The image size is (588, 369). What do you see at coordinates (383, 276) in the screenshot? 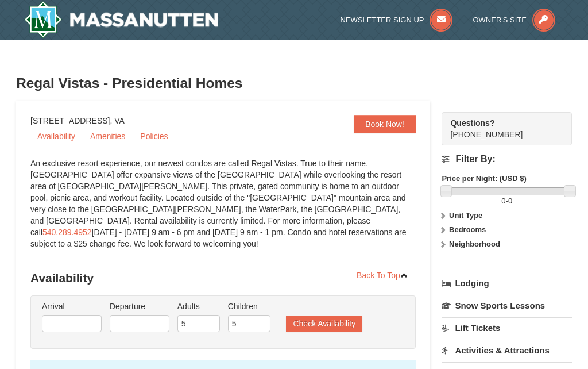
I see `a: Back To Top` at bounding box center [383, 276].